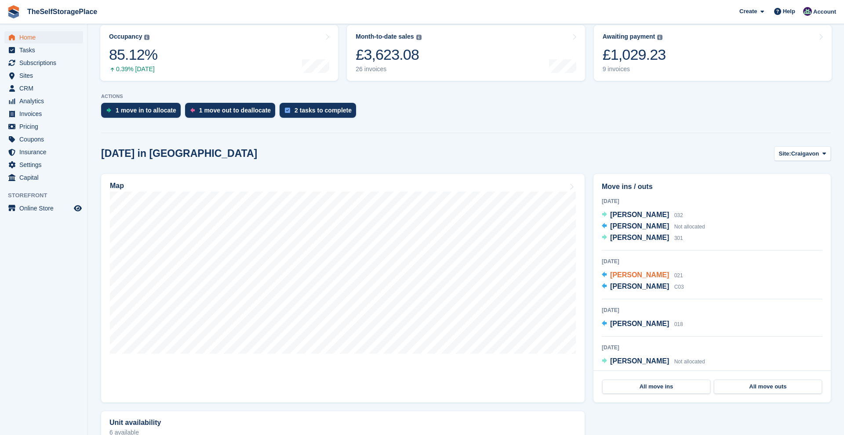 This screenshot has height=435, width=844. Describe the element at coordinates (323, 110) in the screenshot. I see `div: 2 tasks to complete` at that location.